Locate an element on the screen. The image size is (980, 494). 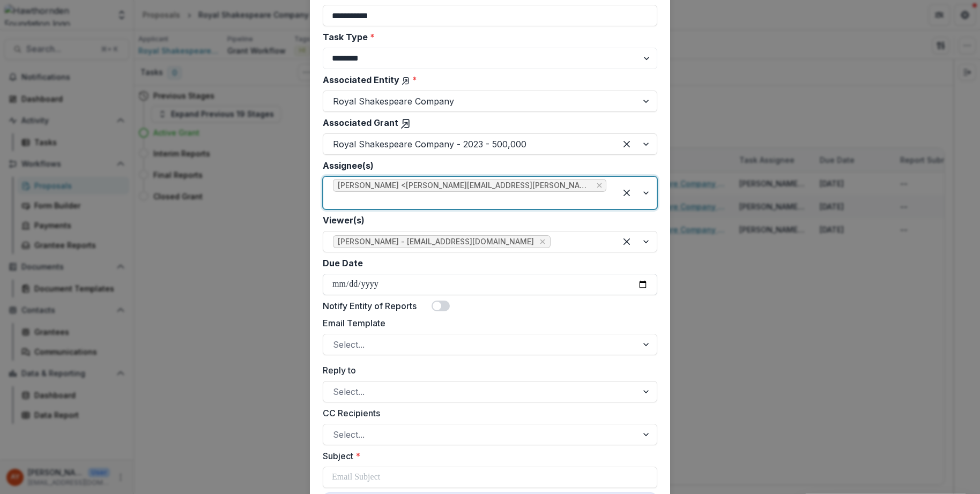
label: Viewer(s) is located at coordinates (487, 220).